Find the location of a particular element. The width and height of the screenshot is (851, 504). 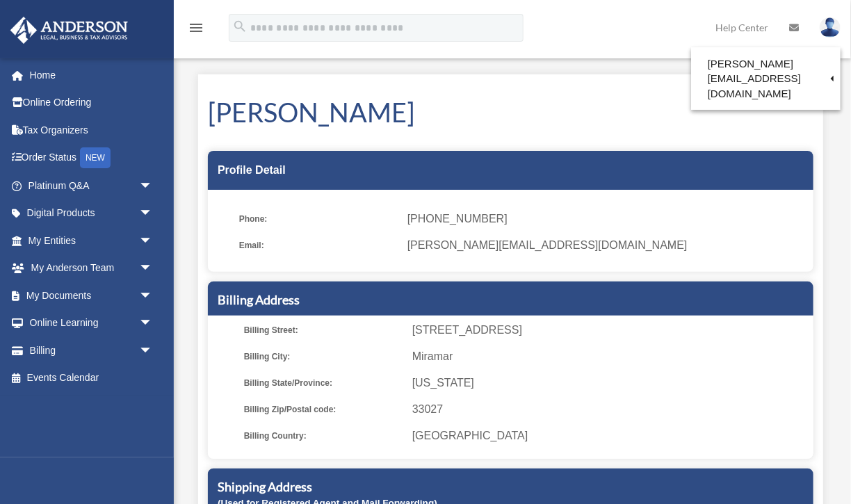

h5: Shipping Address is located at coordinates (510, 486).